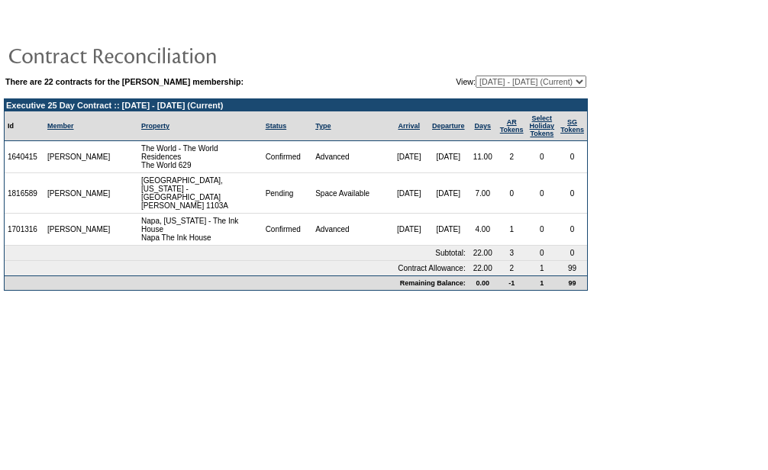 The image size is (768, 470). Describe the element at coordinates (483, 82) in the screenshot. I see `td: View:` at that location.